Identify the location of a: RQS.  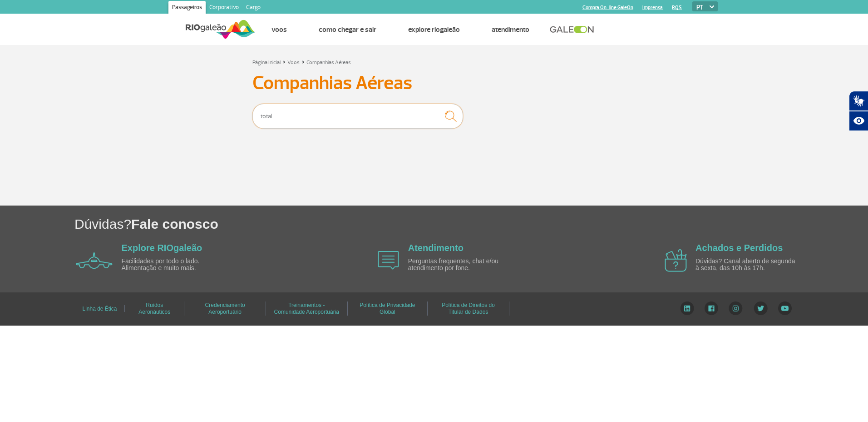
(677, 7).